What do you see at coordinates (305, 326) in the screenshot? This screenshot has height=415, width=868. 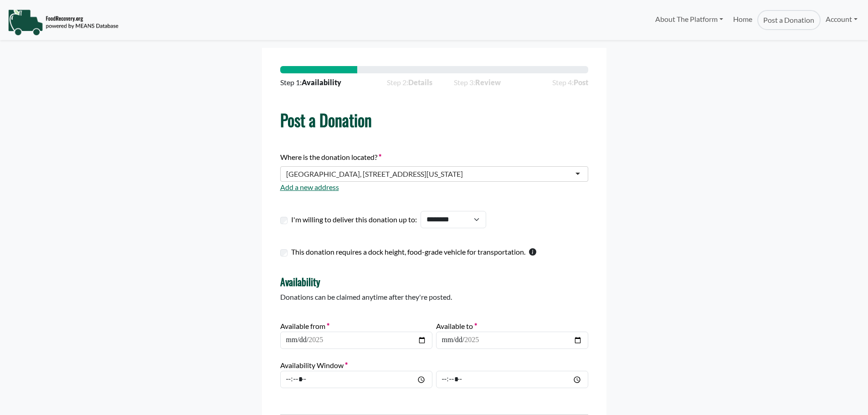 I see `label: Available from` at bounding box center [305, 326].